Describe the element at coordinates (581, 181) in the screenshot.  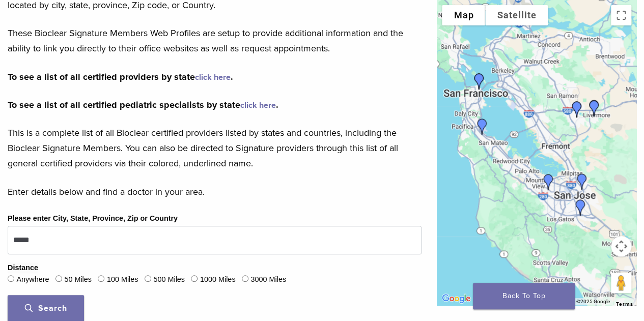
I see `div: Dr.Nancy Shiba` at that location.